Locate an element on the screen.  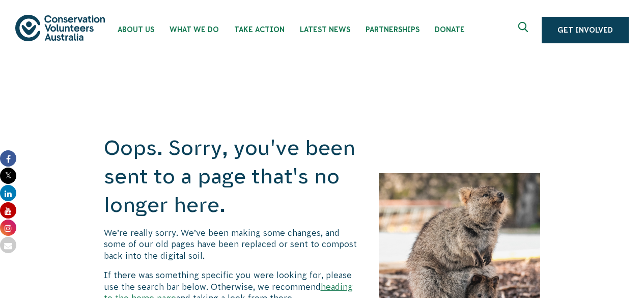
span: Expand search box is located at coordinates (524, 30).